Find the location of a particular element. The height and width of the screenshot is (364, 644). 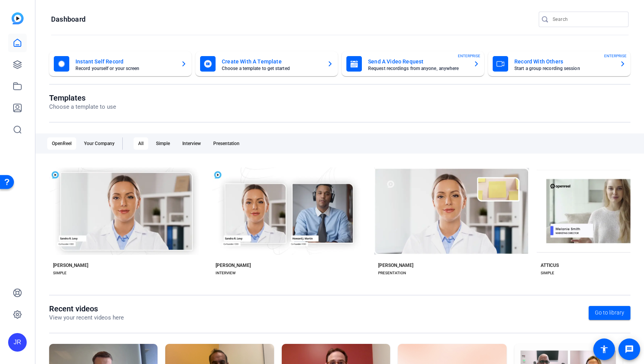

mat-card-subtitle: Record yourself or your screen is located at coordinates (125, 68).